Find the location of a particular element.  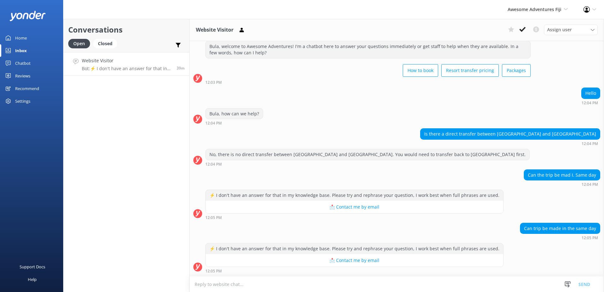

a: Open is located at coordinates (81, 43).